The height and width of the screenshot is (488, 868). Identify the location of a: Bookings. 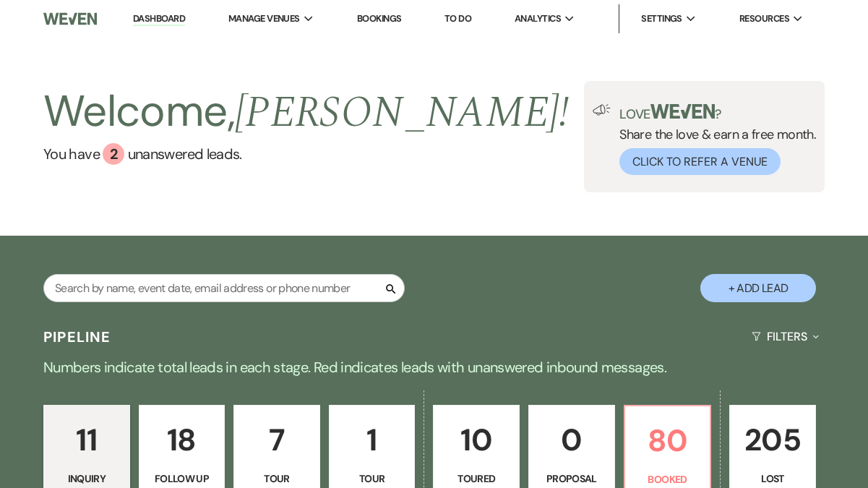
(379, 18).